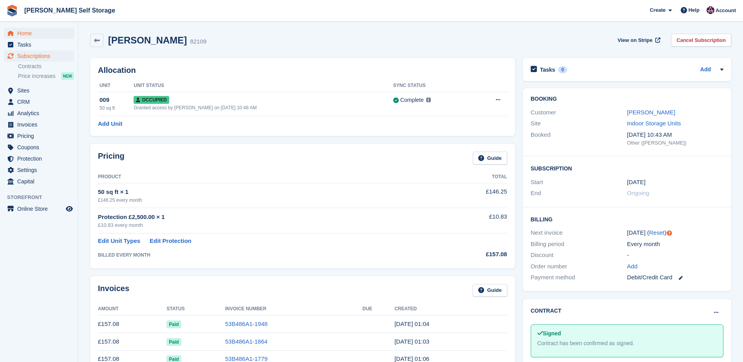  I want to click on h2: Billing, so click(627, 219).